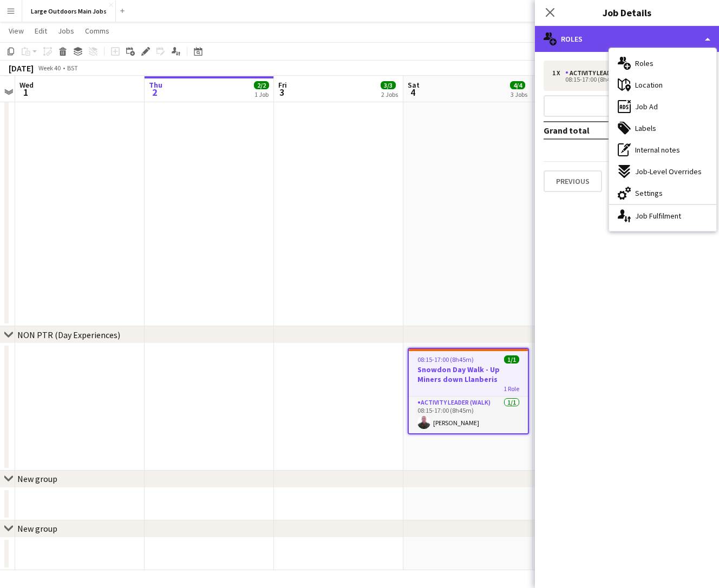 The image size is (719, 588). Describe the element at coordinates (97, 31) in the screenshot. I see `a: Comms` at that location.